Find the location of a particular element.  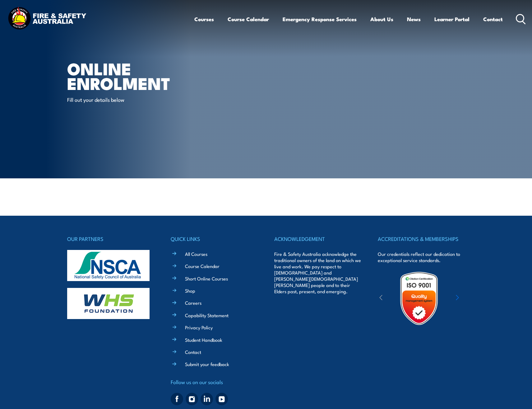

h4: ACCREDITATIONS & MEMBERSHIPS is located at coordinates (421, 239).